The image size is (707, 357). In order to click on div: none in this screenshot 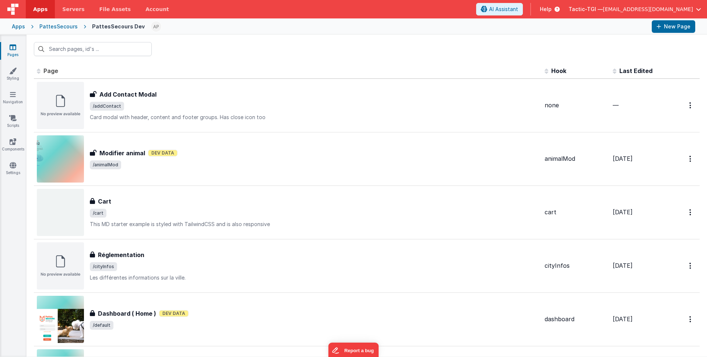, I will do `click(576, 105)`.